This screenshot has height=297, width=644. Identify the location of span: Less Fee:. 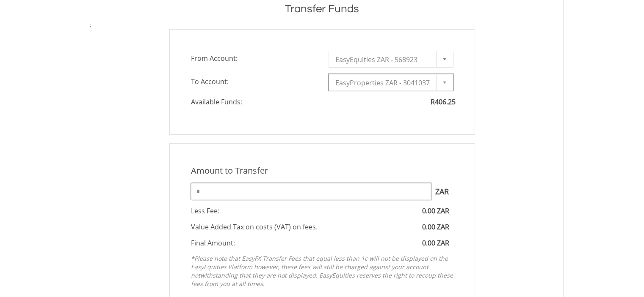
(205, 210).